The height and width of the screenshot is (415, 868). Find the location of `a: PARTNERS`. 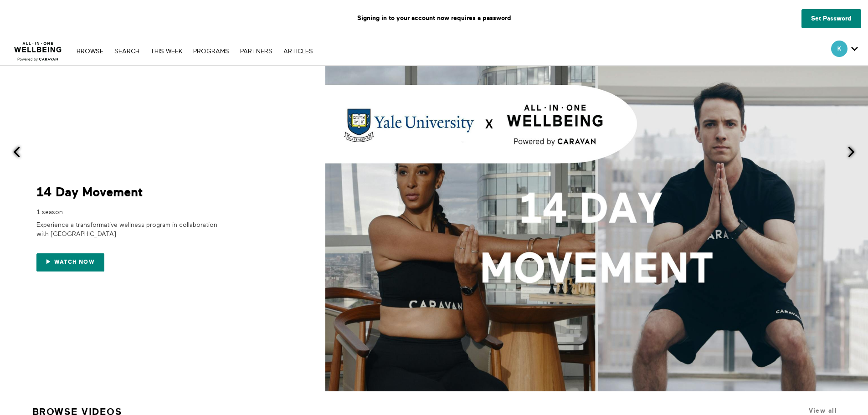

a: PARTNERS is located at coordinates (256, 51).